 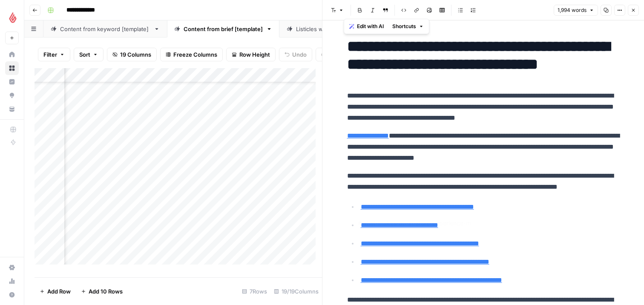 What do you see at coordinates (12, 109) in the screenshot?
I see `a: Your Data` at bounding box center [12, 109].